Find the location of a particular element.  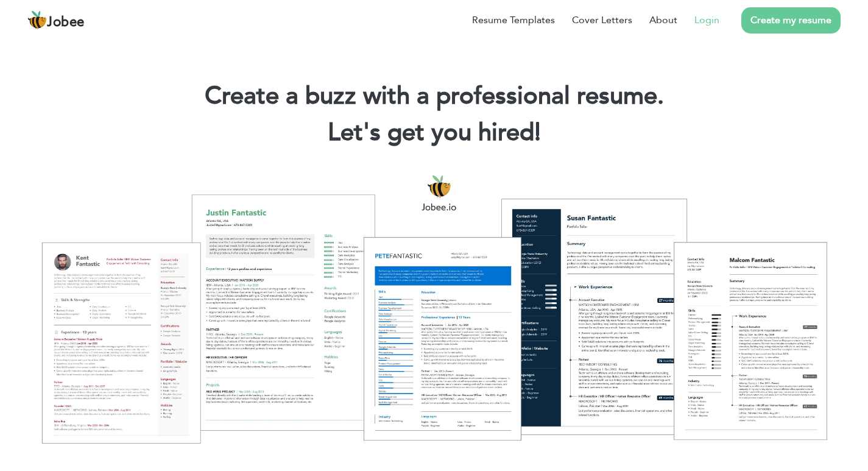

a: Resume Templates is located at coordinates (513, 20).